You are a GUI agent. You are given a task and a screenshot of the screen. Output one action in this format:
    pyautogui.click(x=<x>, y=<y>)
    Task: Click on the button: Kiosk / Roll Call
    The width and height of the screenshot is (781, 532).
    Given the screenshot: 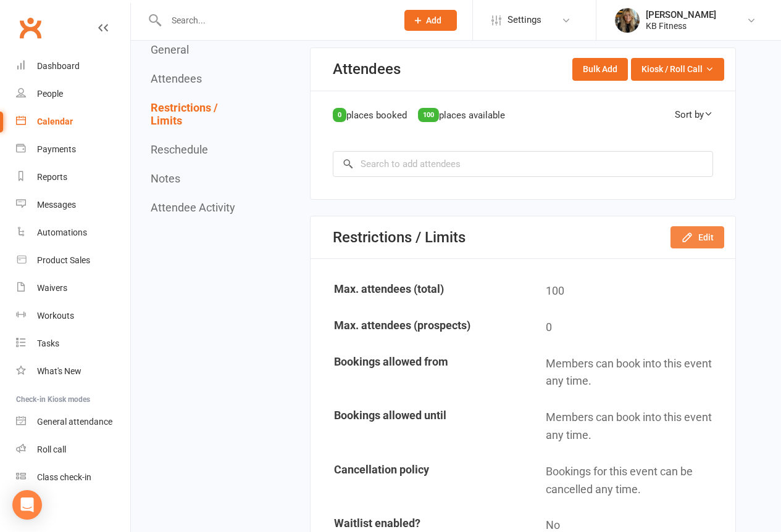 What is the action you would take?
    pyautogui.click(x=677, y=69)
    